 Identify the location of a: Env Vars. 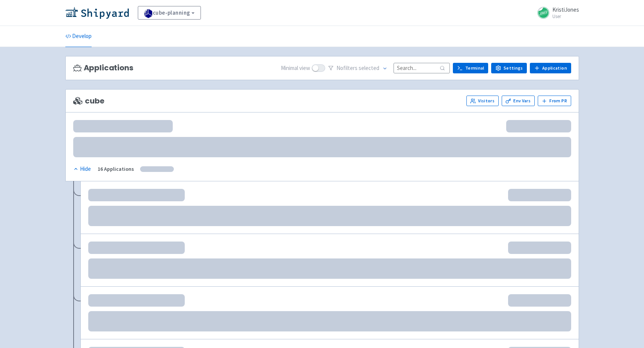
(519, 101).